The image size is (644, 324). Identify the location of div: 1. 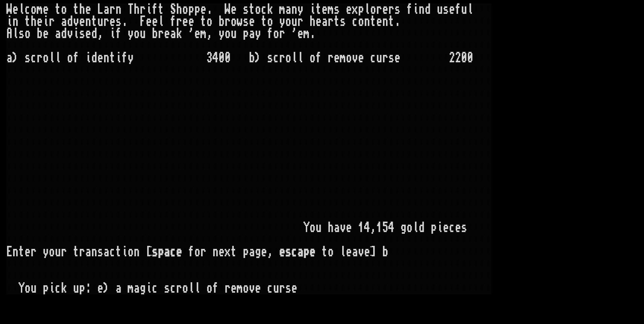
(379, 228).